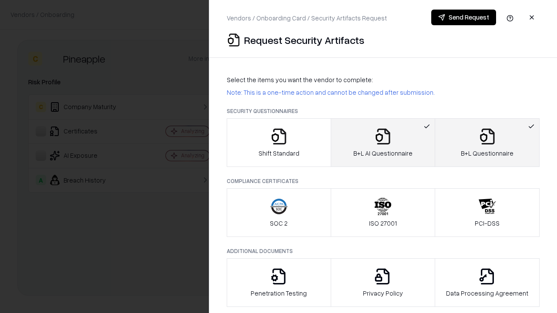  Describe the element at coordinates (383, 223) in the screenshot. I see `p: ISO 27001` at that location.